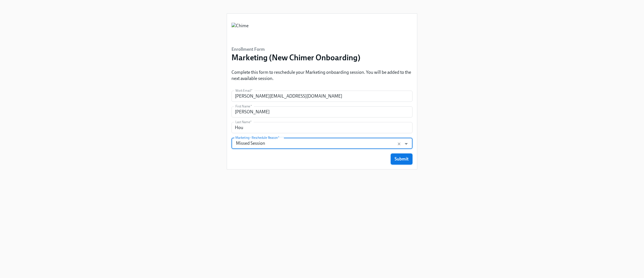  I want to click on h6: Enrollment Form, so click(296, 49).